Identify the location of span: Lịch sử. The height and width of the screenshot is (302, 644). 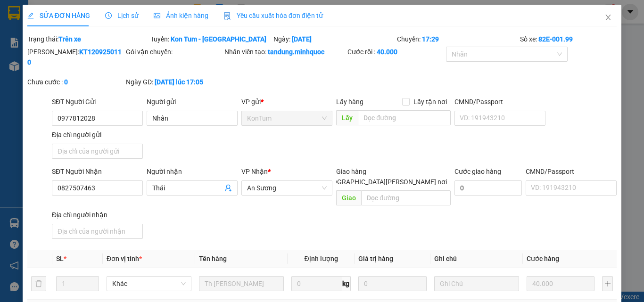
(122, 16).